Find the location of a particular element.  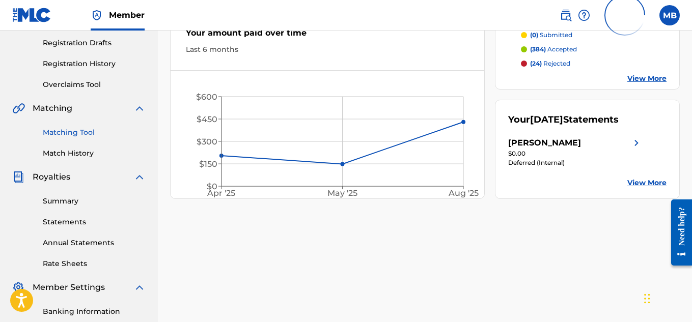

a: Statements is located at coordinates (94, 222).